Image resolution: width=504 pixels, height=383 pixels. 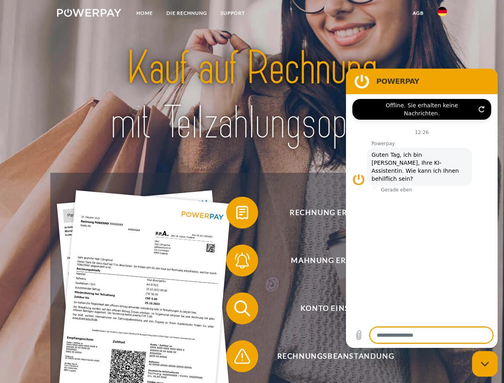 What do you see at coordinates (242, 213) in the screenshot?
I see `img: qb_bill.svg` at bounding box center [242, 213].